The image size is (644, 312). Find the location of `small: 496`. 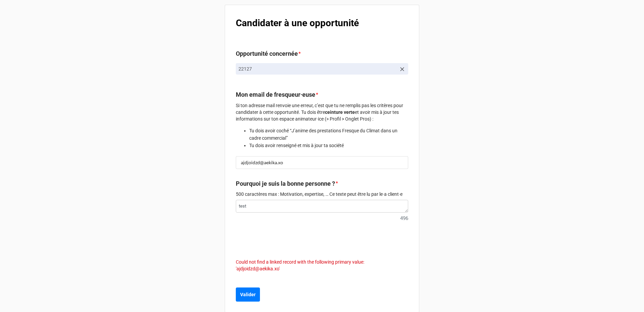

small: 496 is located at coordinates (404, 219).